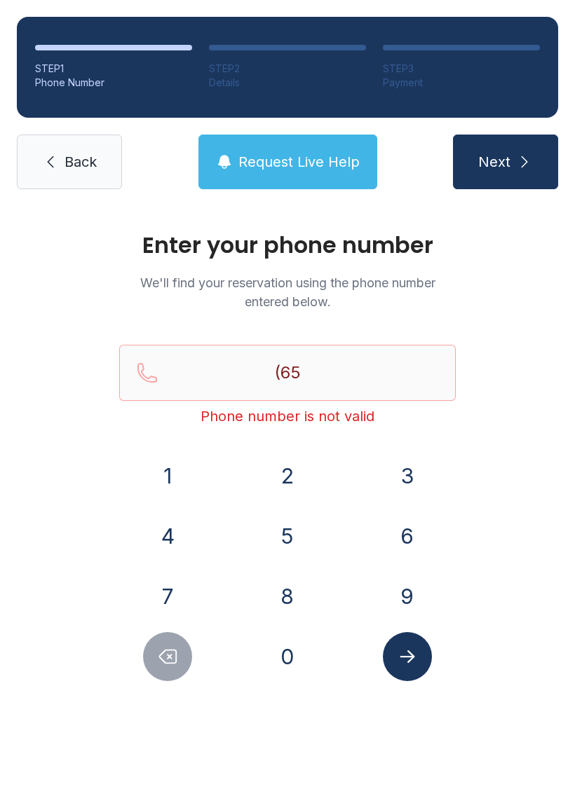  Describe the element at coordinates (299, 162) in the screenshot. I see `span: Request Live Help` at that location.